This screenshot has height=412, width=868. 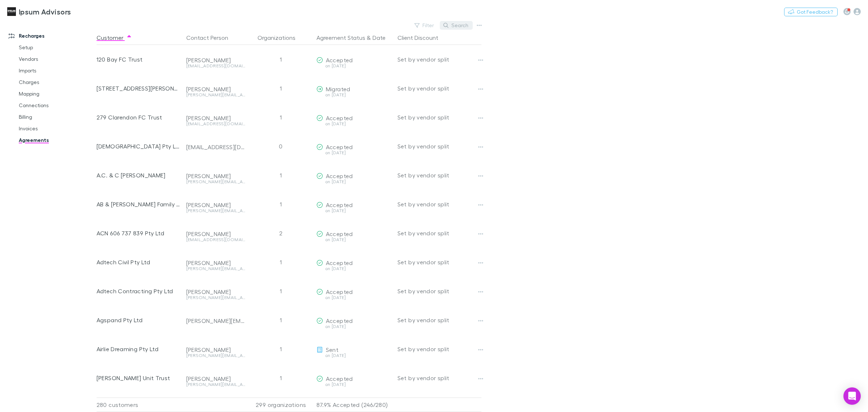 What do you see at coordinates (39, 12) in the screenshot?
I see `a: Ipsum Advisors` at bounding box center [39, 12].